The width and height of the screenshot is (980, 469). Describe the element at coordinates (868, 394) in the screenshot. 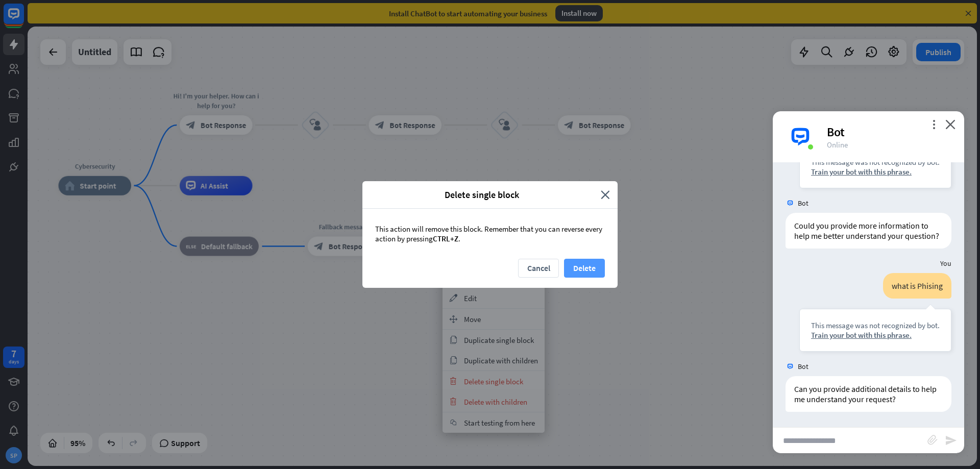

I see `div: Can you provide additional details to help me understand your request?` at that location.